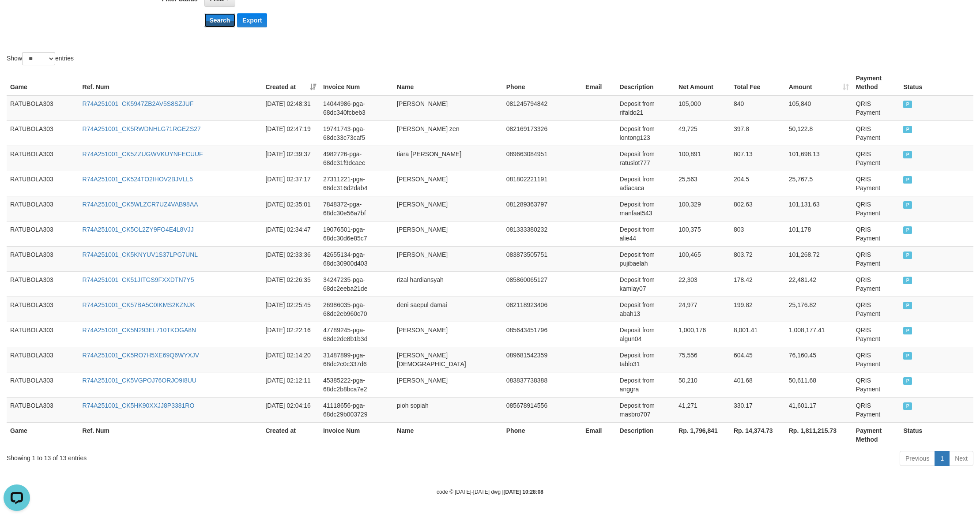  Describe the element at coordinates (645, 83) in the screenshot. I see `th: Description` at that location.